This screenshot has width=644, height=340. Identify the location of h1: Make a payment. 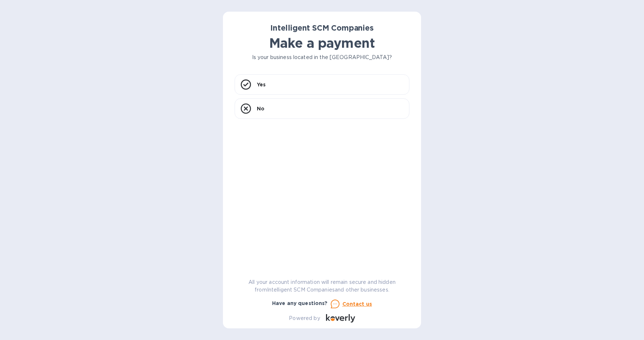
(322, 43).